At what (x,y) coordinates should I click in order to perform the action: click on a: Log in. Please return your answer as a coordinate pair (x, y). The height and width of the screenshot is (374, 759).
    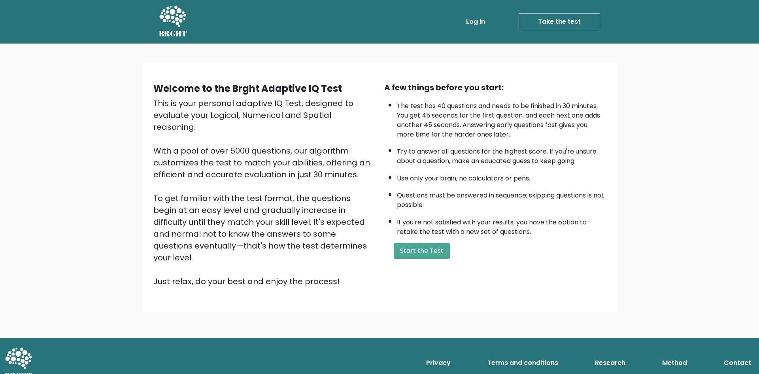
    Looking at the image, I should click on (476, 22).